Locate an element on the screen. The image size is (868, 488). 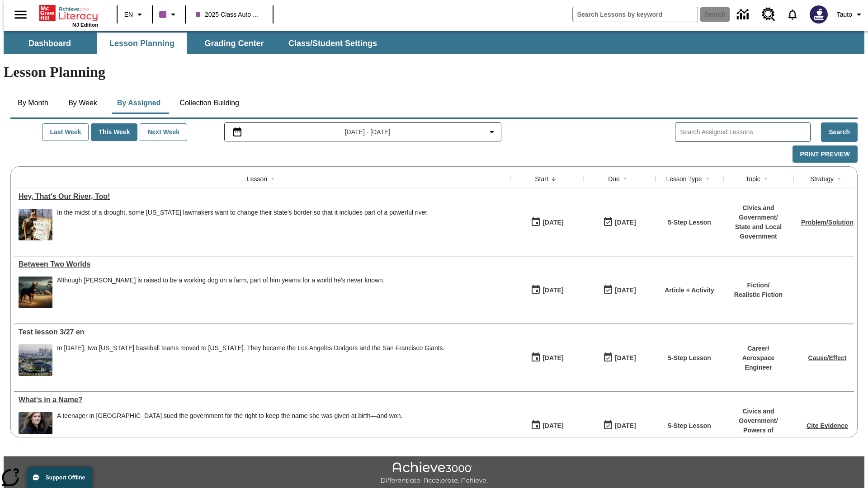
span: A teenager in Iceland sued the government for the right to keep the name she was given at birth—a... is located at coordinates (230, 428).